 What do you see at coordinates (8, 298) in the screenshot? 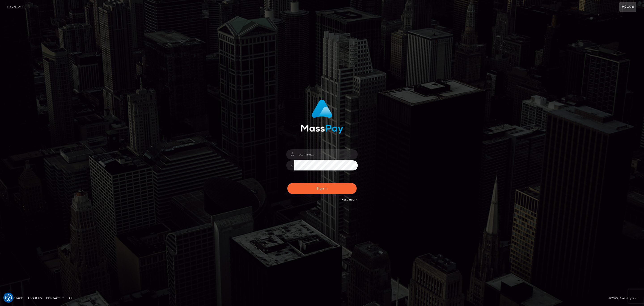
I see `img: Revisit consent button` at bounding box center [8, 298].